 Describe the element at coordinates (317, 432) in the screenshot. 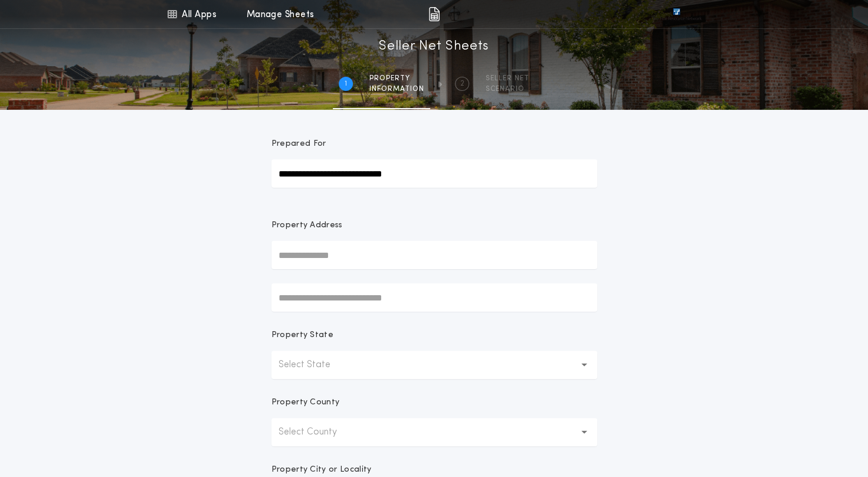

I see `p: Select County` at that location.